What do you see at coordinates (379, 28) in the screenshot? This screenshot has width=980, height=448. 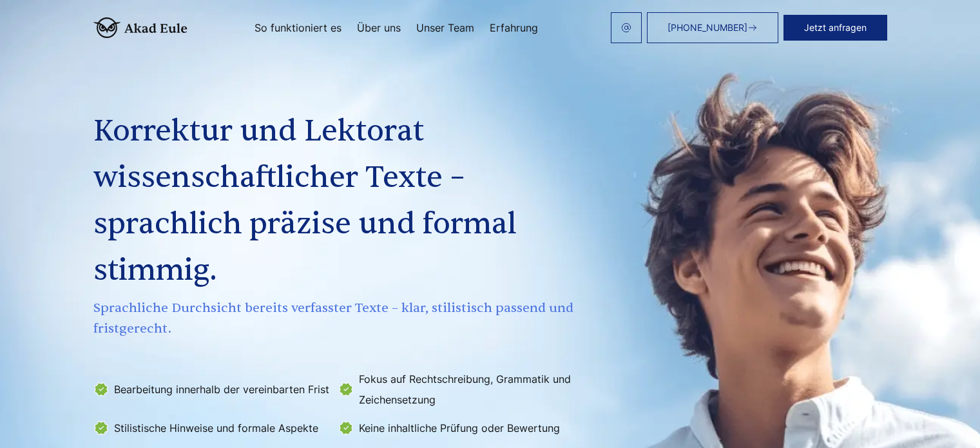 I see `a: Über uns` at bounding box center [379, 28].